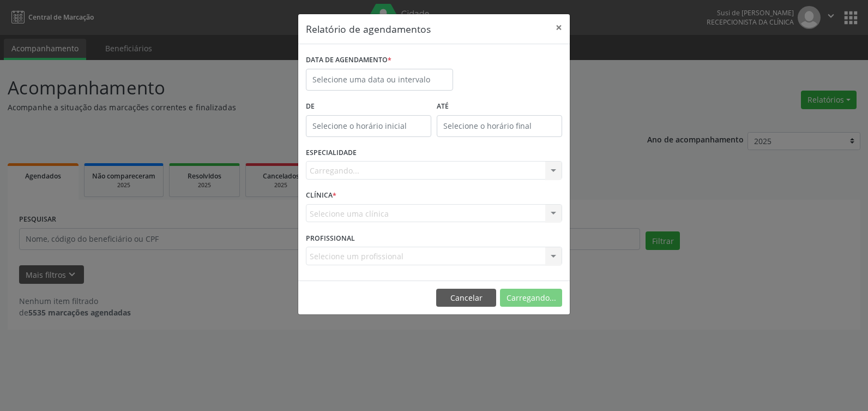 The image size is (868, 411). Describe the element at coordinates (559, 27) in the screenshot. I see `button: Close` at that location.